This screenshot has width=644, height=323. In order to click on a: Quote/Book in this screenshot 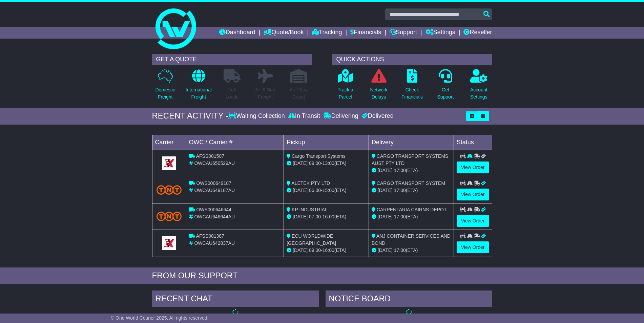, I will do `click(284, 33)`.